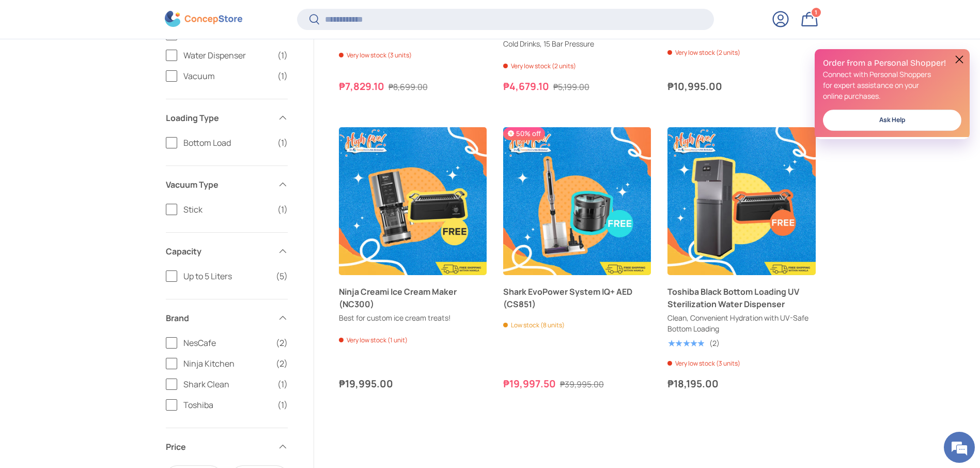 This screenshot has height=468, width=980. What do you see at coordinates (892, 85) in the screenshot?
I see `p: Connect with Personal Shoppers for expert assistance on your online purchases.` at bounding box center [892, 85].